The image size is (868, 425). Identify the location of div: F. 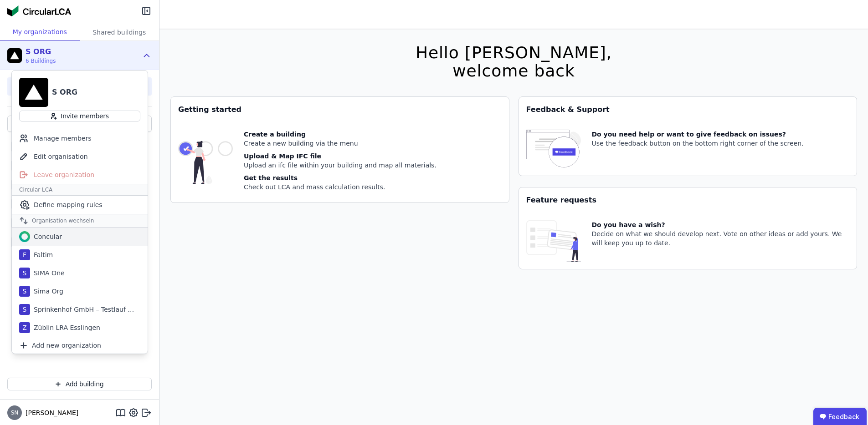
(25, 255).